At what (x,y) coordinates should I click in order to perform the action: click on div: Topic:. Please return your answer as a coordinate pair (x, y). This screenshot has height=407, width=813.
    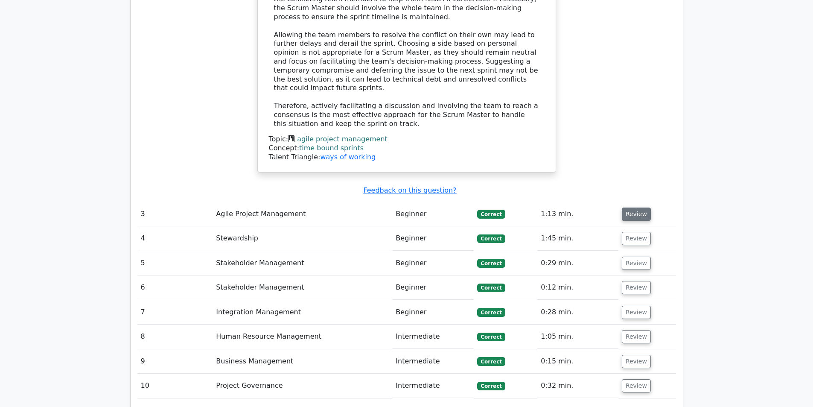
    Looking at the image, I should click on (407, 139).